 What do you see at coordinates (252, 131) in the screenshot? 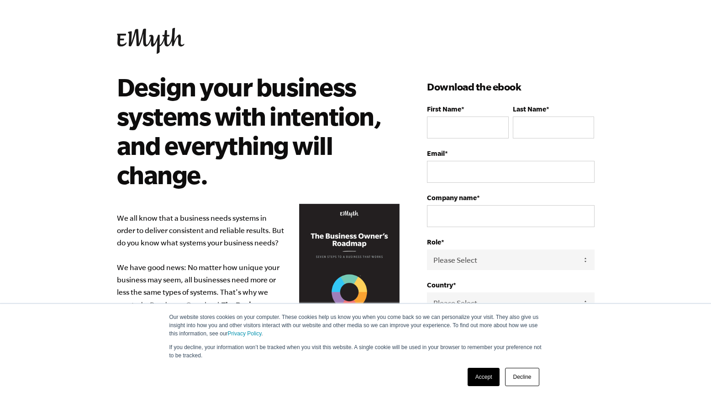
I see `h2: Design your business systems with intention, and everything will change.` at bounding box center [252, 131].